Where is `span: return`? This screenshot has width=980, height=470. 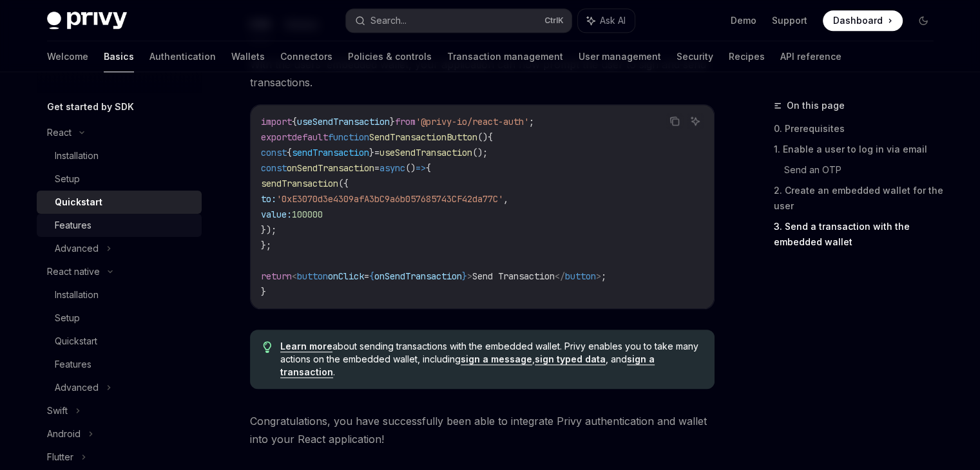 span: return is located at coordinates (277, 277).